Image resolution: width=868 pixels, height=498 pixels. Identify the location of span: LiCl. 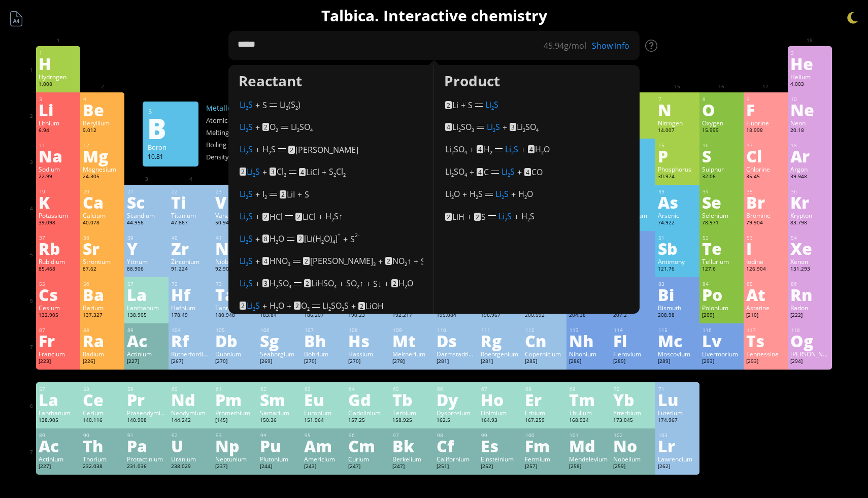
(309, 217).